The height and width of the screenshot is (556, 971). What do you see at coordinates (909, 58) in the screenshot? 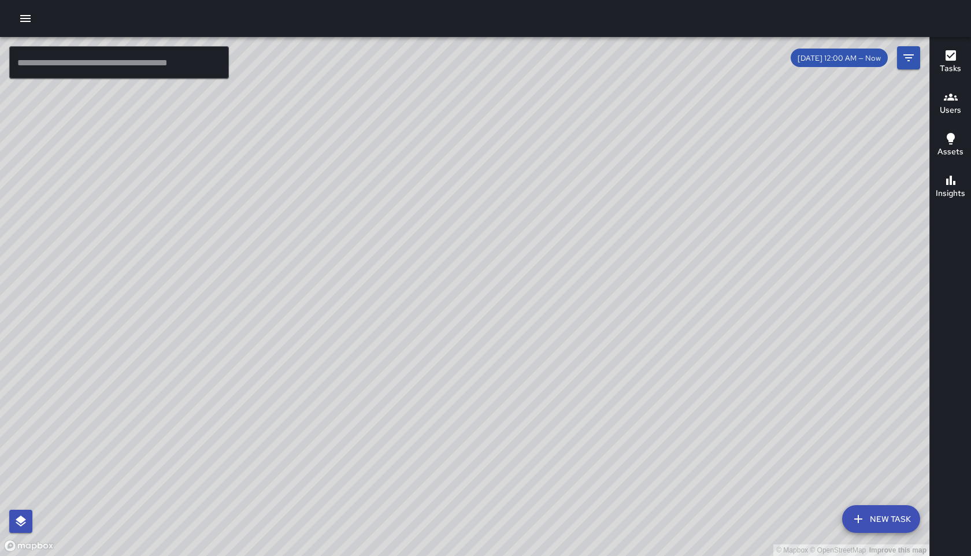
I see `button: Filters` at bounding box center [909, 58].